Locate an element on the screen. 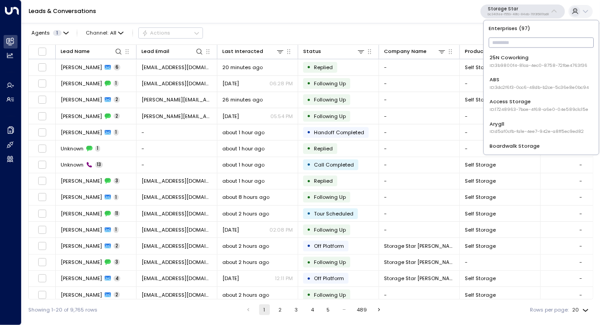 The width and height of the screenshot is (600, 325). div: Button group with a nested menu is located at coordinates (171, 33).